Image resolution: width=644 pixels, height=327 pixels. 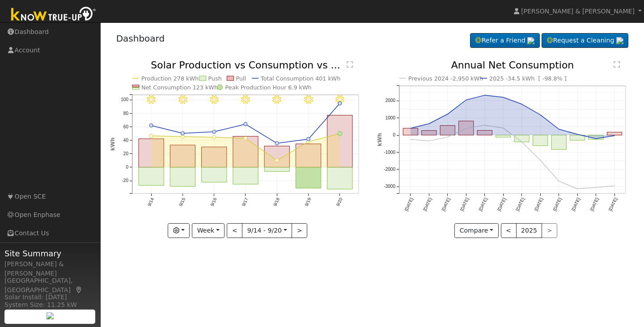 What do you see at coordinates (529, 231) in the screenshot?
I see `button: 2025` at bounding box center [529, 231].